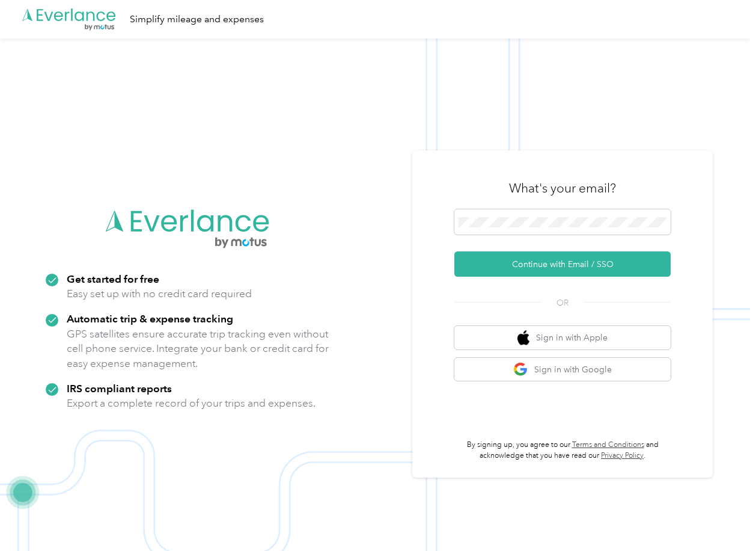  What do you see at coordinates (563, 302) in the screenshot?
I see `span: OR` at bounding box center [563, 302].